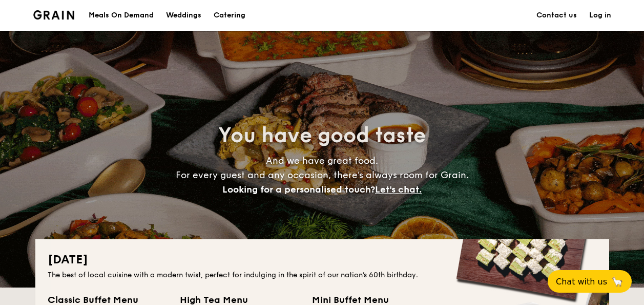  What do you see at coordinates (590, 281) in the screenshot?
I see `button: Chat with us🦙` at bounding box center [590, 281].